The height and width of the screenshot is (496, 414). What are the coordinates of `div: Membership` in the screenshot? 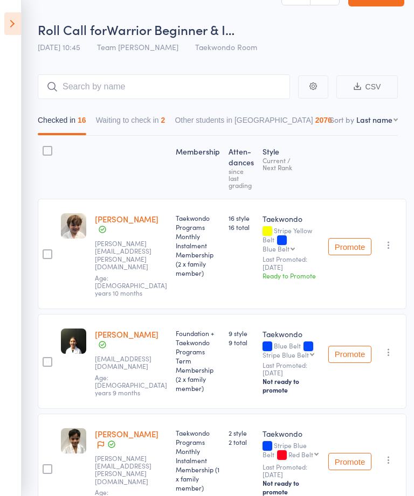 It's located at (198, 167).